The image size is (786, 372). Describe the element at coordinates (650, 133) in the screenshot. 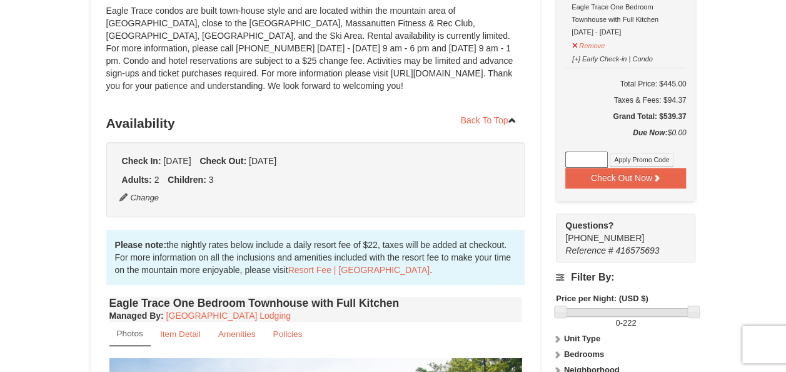

I see `strong: Due Now:` at that location.